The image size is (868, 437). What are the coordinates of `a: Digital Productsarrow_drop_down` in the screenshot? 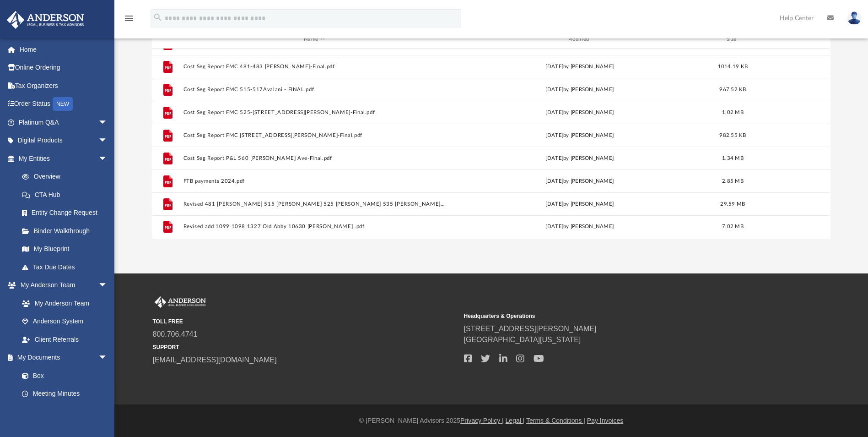 It's located at (64, 140).